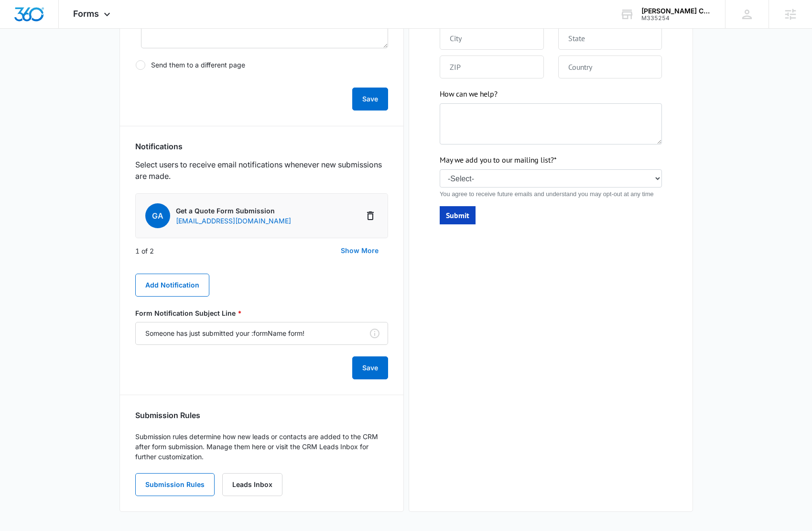  What do you see at coordinates (168, 415) in the screenshot?
I see `h3: Submission Rules` at bounding box center [168, 415].